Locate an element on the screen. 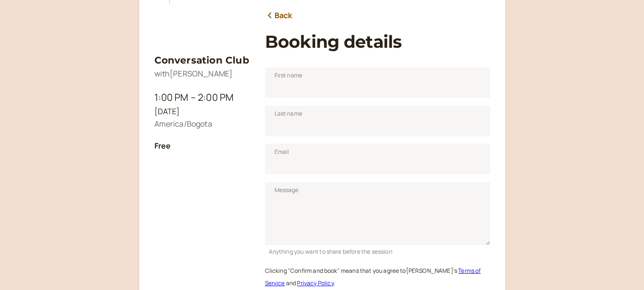 This screenshot has width=644, height=290. div: 1:00 PM – 2:00 PM is located at coordinates (202, 97).